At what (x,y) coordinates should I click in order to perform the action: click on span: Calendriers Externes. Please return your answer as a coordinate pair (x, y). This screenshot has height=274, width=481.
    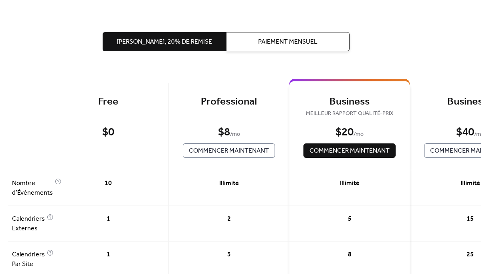
    Looking at the image, I should click on (28, 224).